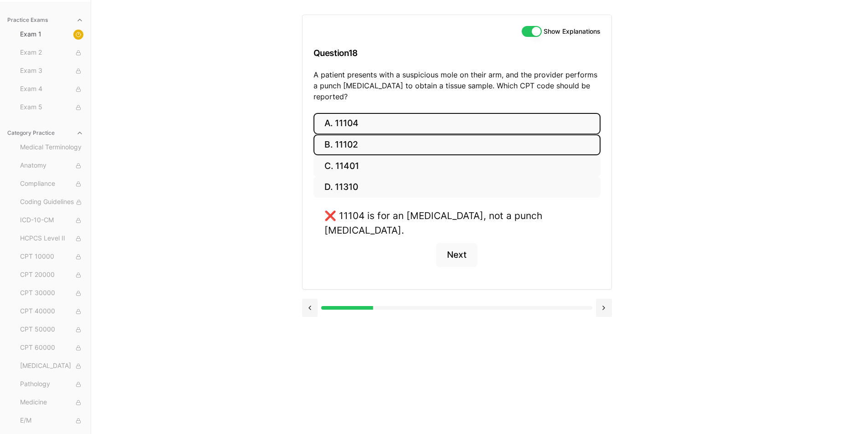  I want to click on button: Medicine, so click(52, 403).